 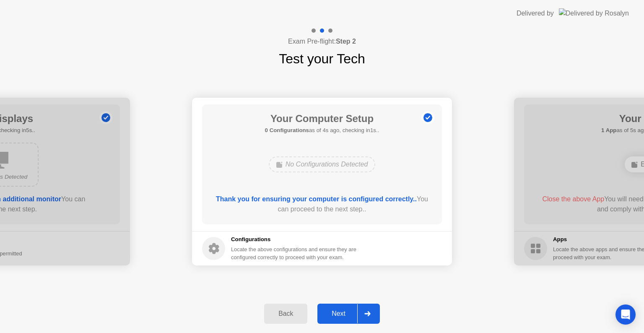 I want to click on div: Open Intercom Messenger, so click(x=625, y=314).